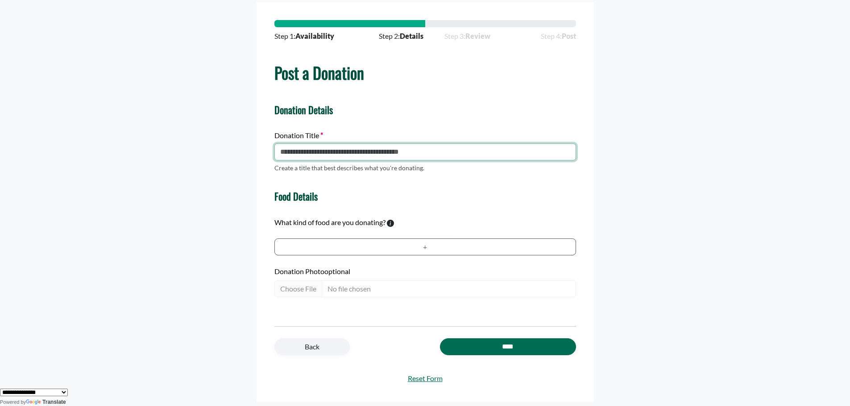 The image size is (850, 406). Describe the element at coordinates (478, 36) in the screenshot. I see `strong: Review` at that location.